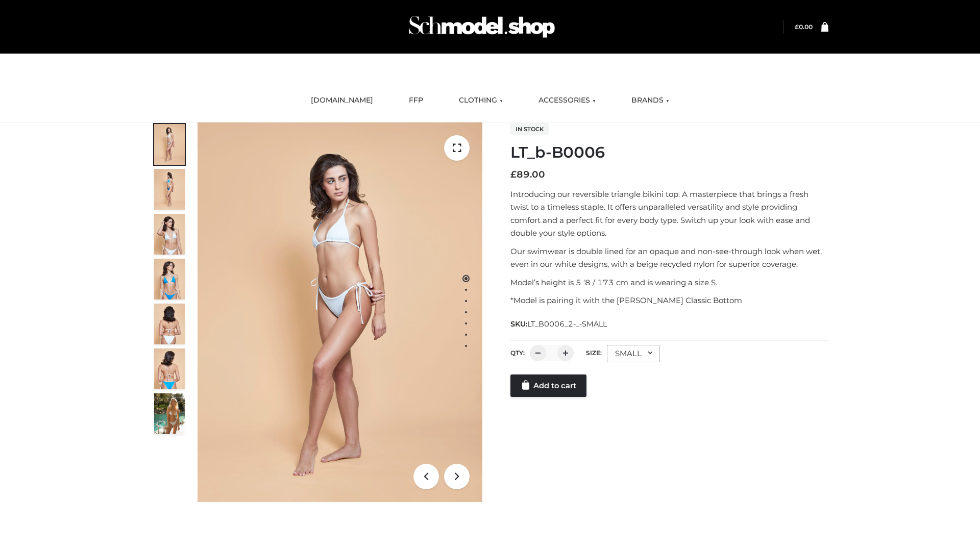 This screenshot has height=551, width=980. I want to click on a: BRANDS, so click(650, 100).